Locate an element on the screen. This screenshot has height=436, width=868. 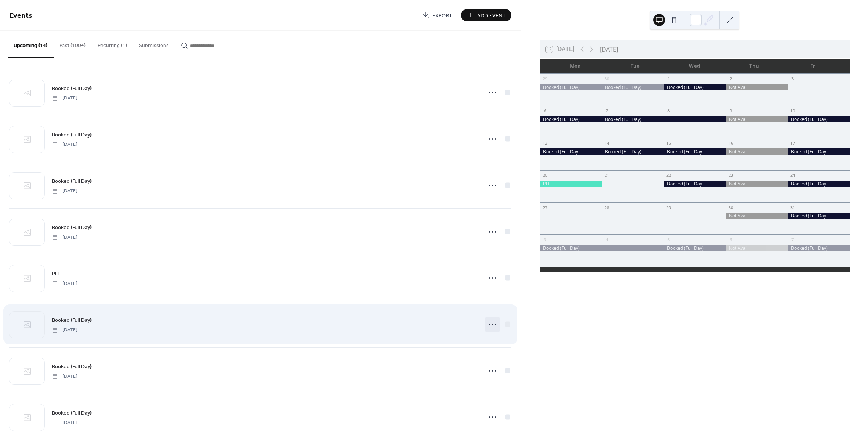
div: 15 is located at coordinates (668, 143).